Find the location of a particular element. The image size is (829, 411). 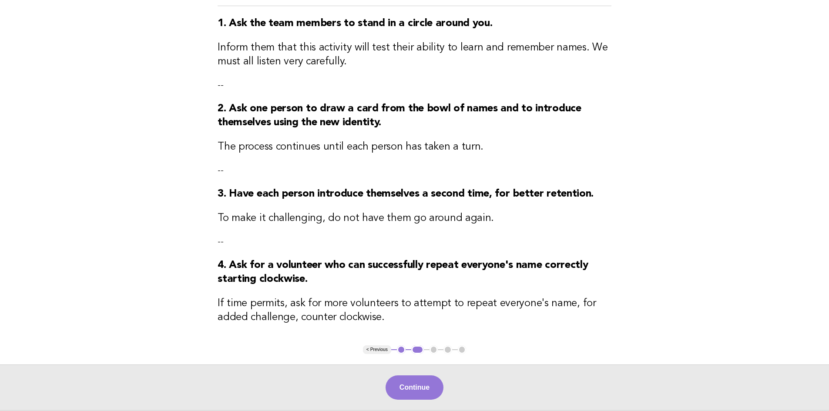

button: < Previous is located at coordinates (377, 350).